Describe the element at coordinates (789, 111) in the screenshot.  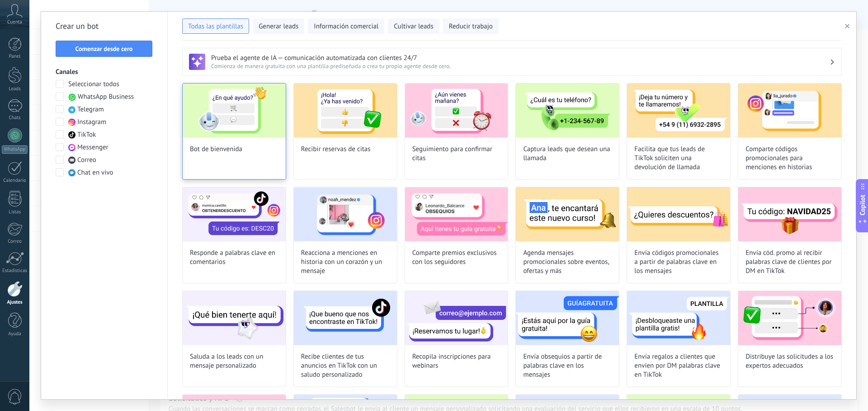
I see `img: Comparte códigos promocionales para menciones en historias` at that location.